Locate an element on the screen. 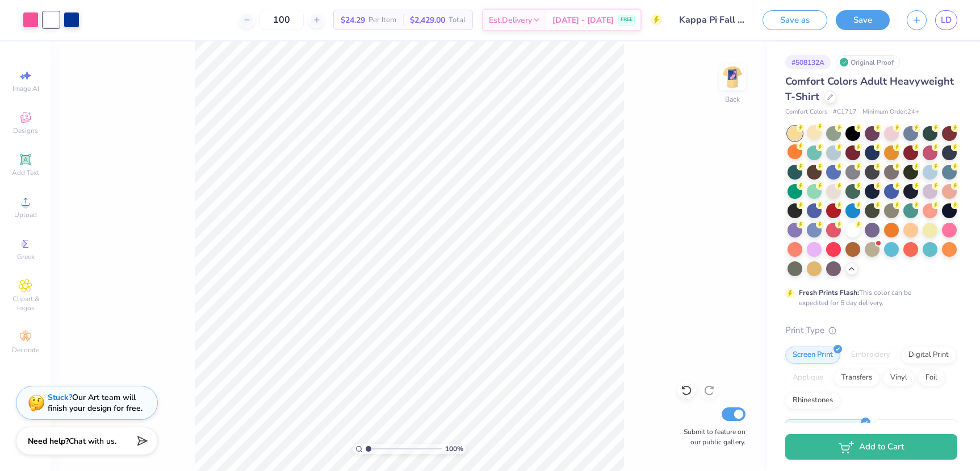 The width and height of the screenshot is (980, 471). span: # C1717 is located at coordinates (845, 112).